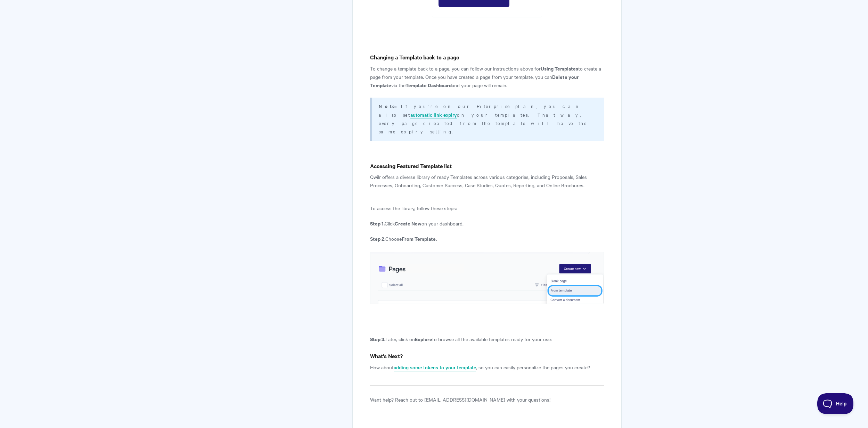 This screenshot has width=868, height=428. I want to click on p: To change a template back to a page, you can follow our instructions above for to create a page f..., so click(486, 77).